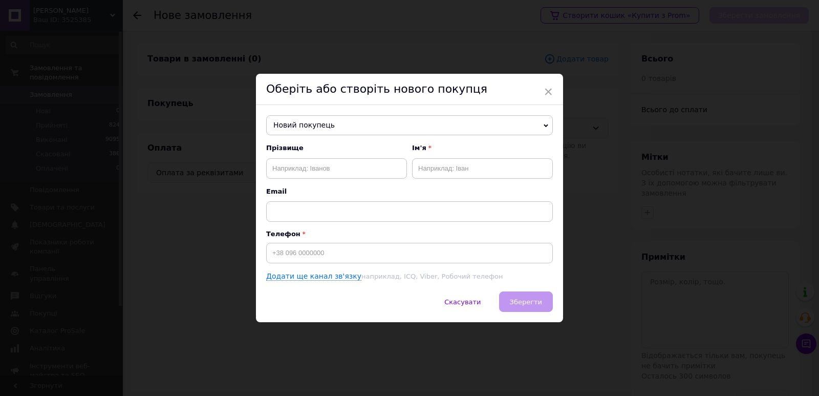  What do you see at coordinates (336, 168) in the screenshot?
I see `input: Наприклад: Іванов` at bounding box center [336, 168].